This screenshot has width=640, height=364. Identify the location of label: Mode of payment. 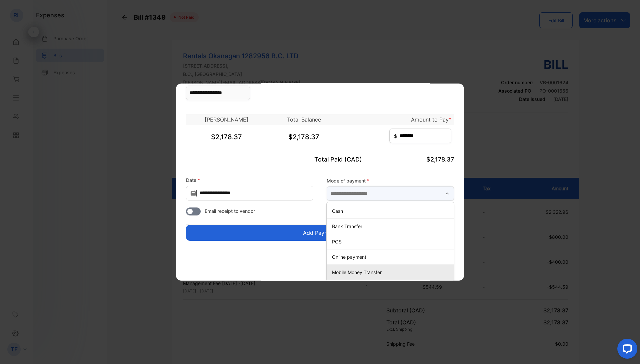
(390, 181).